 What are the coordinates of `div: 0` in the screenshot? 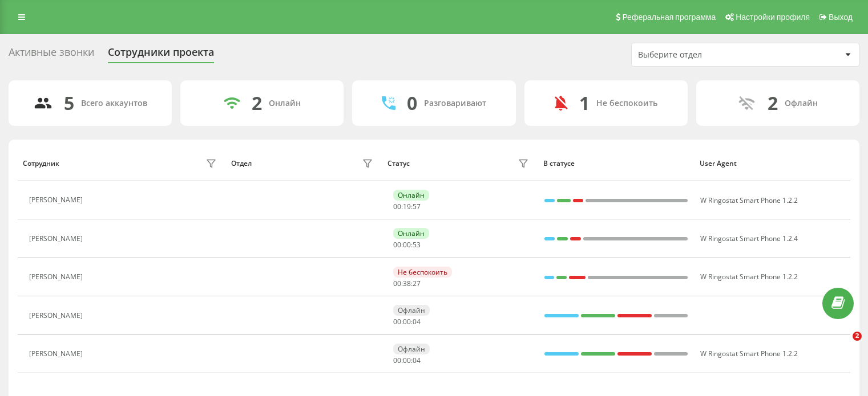 It's located at (412, 103).